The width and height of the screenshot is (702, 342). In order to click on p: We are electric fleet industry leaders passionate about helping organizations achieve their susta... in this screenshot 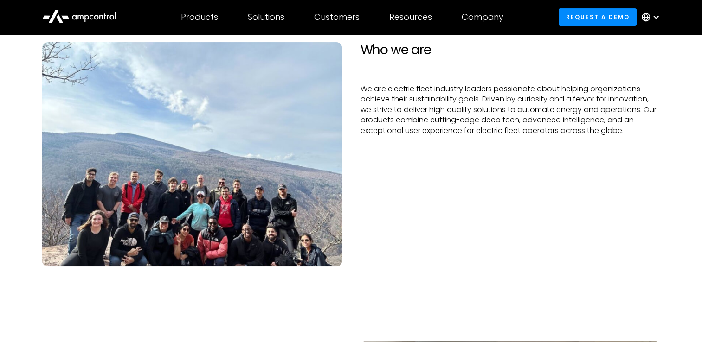, I will do `click(510, 110)`.